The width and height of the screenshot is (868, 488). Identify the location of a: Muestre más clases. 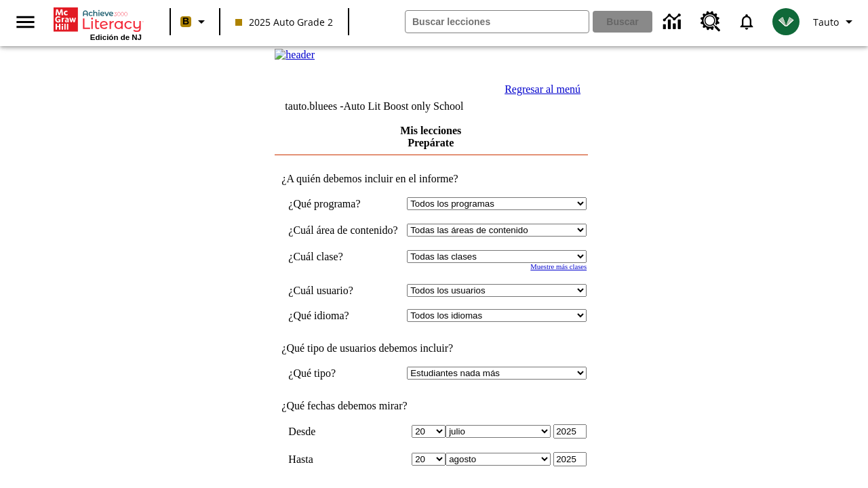
(558, 267).